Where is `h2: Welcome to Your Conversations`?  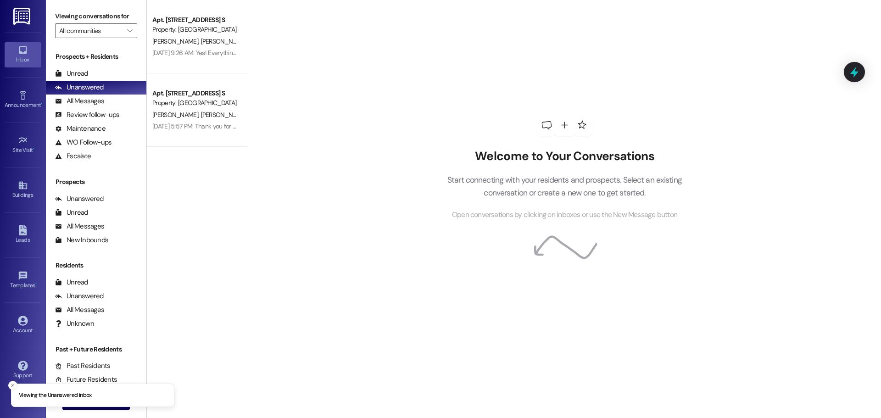 h2: Welcome to Your Conversations is located at coordinates (565, 157).